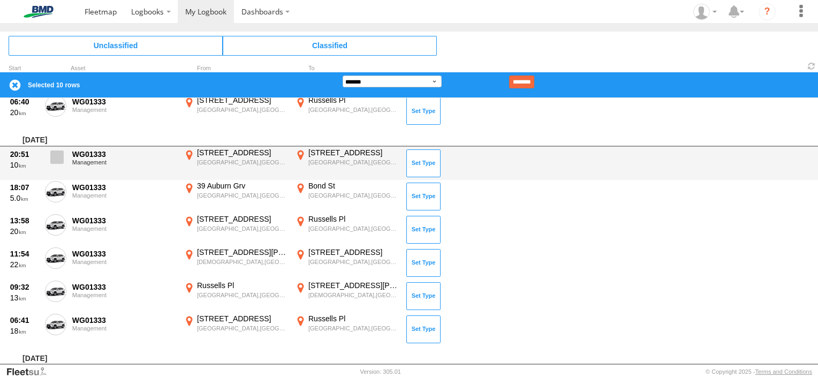 The height and width of the screenshot is (377, 818). Describe the element at coordinates (25, 154) in the screenshot. I see `div: 20:51` at that location.